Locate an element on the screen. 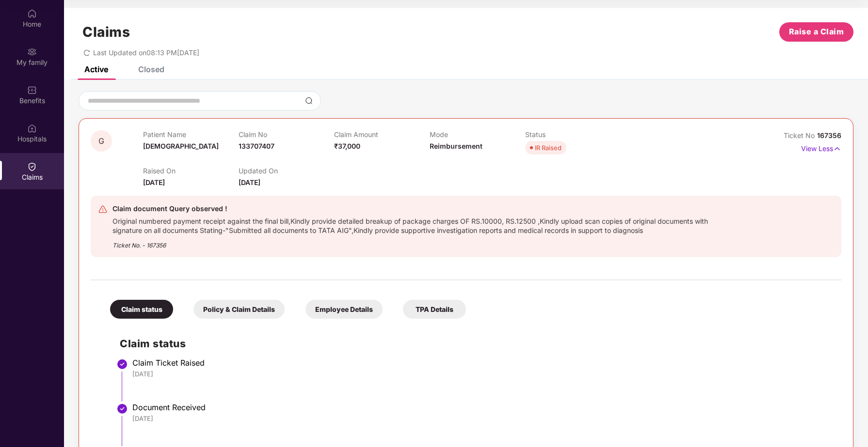 Image resolution: width=868 pixels, height=447 pixels. div: Ticket No. - 167356 is located at coordinates (412, 242).